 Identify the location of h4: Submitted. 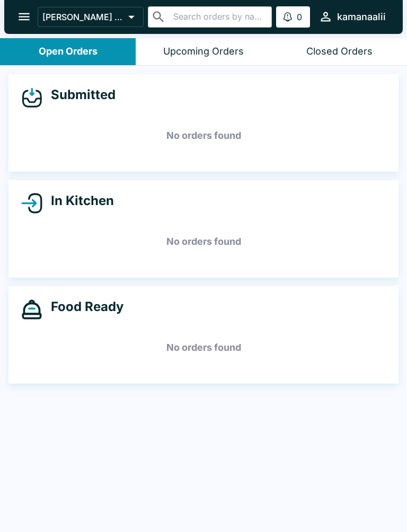
(79, 95).